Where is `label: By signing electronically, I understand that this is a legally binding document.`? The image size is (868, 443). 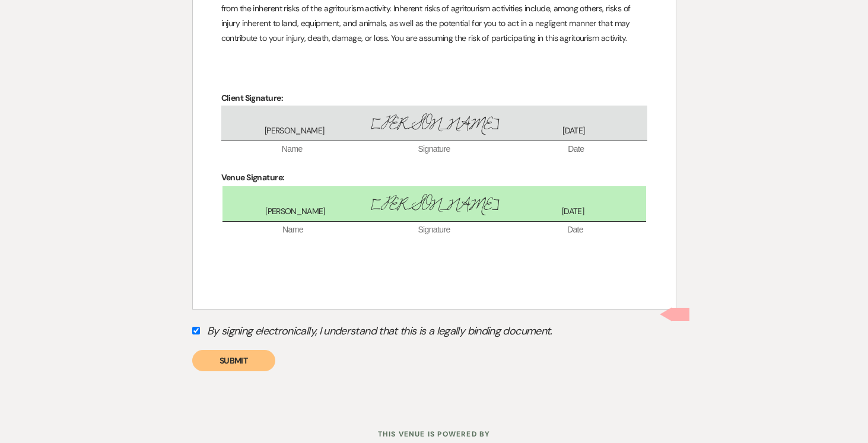
label: By signing electronically, I understand that this is a legally binding document. is located at coordinates (434, 333).